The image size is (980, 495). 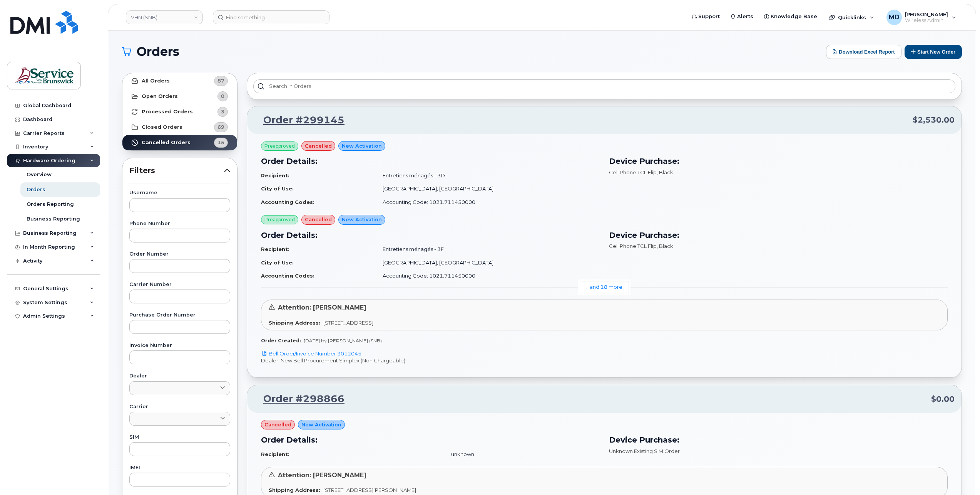 What do you see at coordinates (221, 142) in the screenshot?
I see `span: 15` at bounding box center [221, 142].